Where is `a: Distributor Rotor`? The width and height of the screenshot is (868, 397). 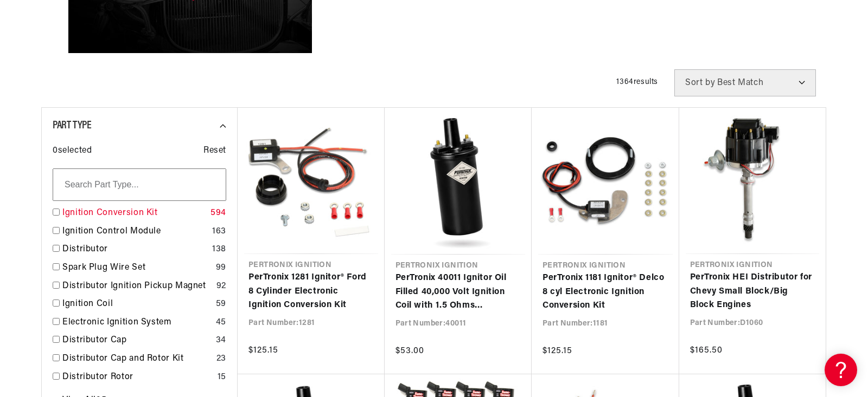
a: Distributor Rotor is located at coordinates (138, 378).